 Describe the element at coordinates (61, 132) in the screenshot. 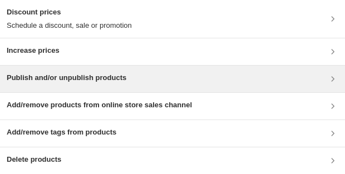

I see `h3: Add/remove tags from products` at that location.